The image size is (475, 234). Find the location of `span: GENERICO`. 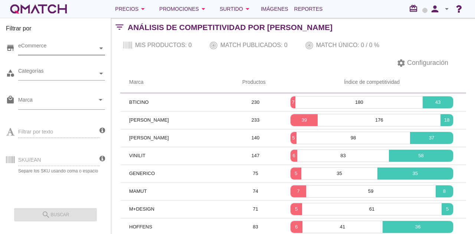

span: GENERICO is located at coordinates (142, 173).